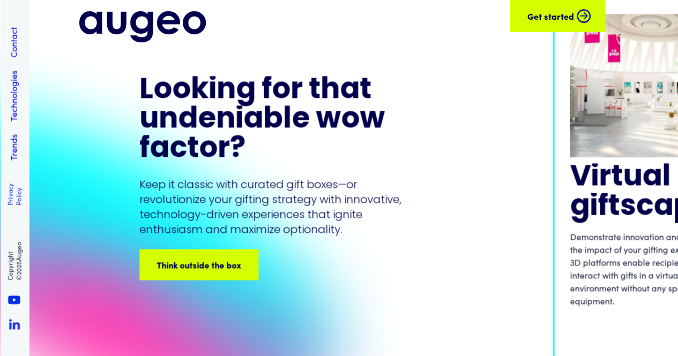 This screenshot has width=678, height=356. Describe the element at coordinates (13, 147) in the screenshot. I see `a: Trends` at that location.